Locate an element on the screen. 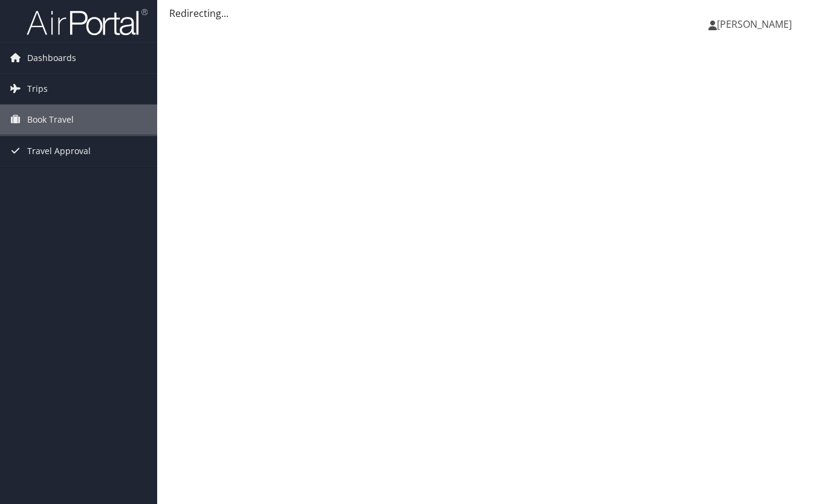 This screenshot has height=504, width=816. img: airportal-logo.png is located at coordinates (87, 21).